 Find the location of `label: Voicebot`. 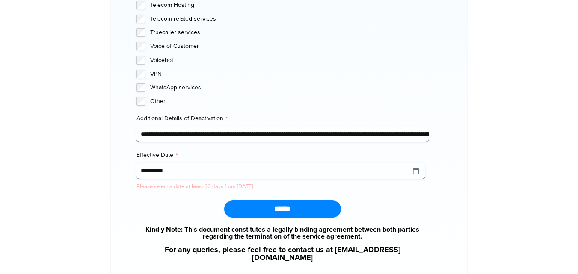

label: Voicebot is located at coordinates (289, 60).